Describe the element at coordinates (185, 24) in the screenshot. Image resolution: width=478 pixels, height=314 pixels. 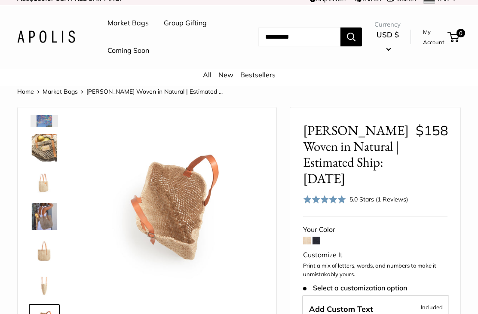
I see `a: Group Gifting` at that location.